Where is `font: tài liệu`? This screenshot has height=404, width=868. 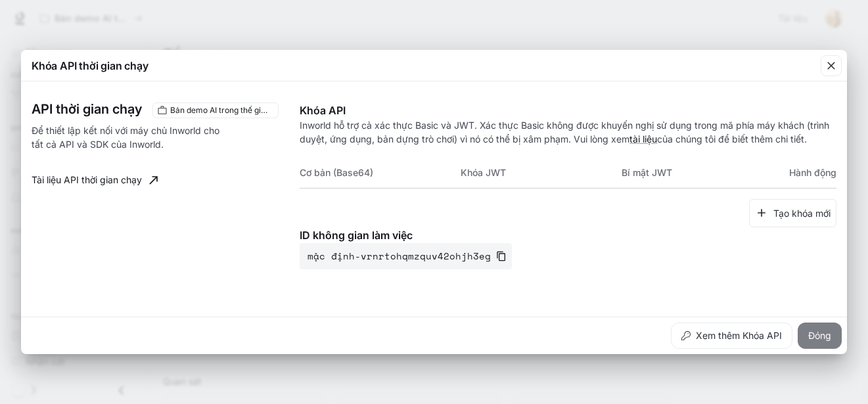
font: tài liệu is located at coordinates (643, 138).